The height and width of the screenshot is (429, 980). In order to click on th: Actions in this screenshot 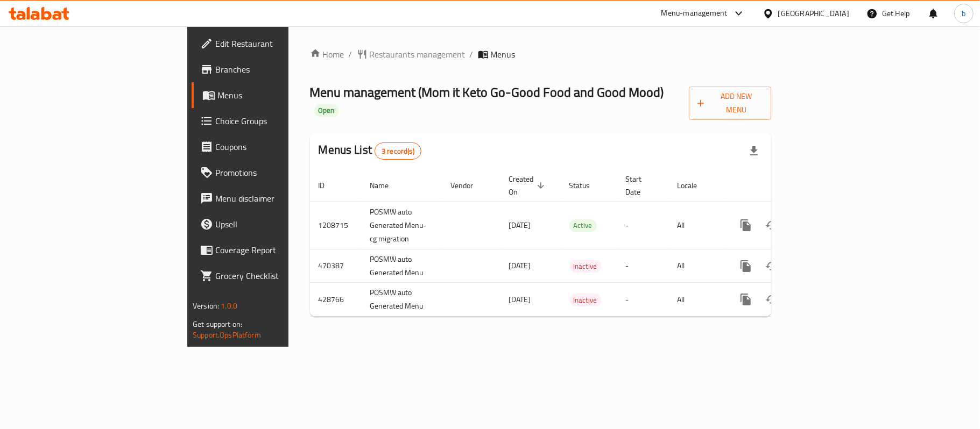, I will do `click(785, 185)`.